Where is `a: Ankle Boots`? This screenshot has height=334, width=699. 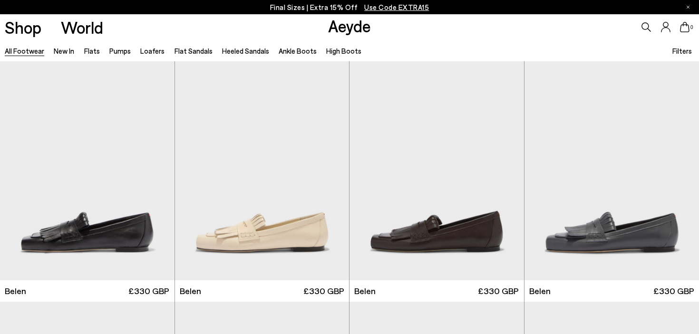 a: Ankle Boots is located at coordinates (298, 51).